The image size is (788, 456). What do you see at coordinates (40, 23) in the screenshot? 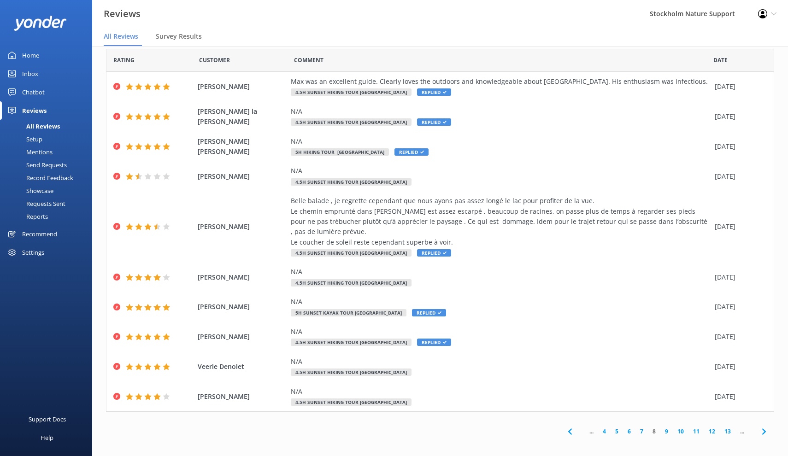
I see `img: yonder-white-logo.png` at bounding box center [40, 23].